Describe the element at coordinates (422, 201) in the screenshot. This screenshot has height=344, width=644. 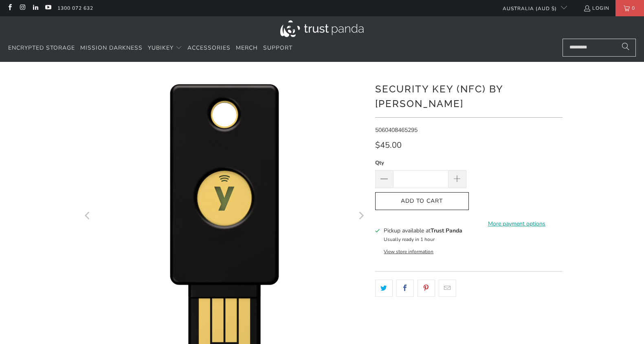
I see `button: Add to Cart` at that location.